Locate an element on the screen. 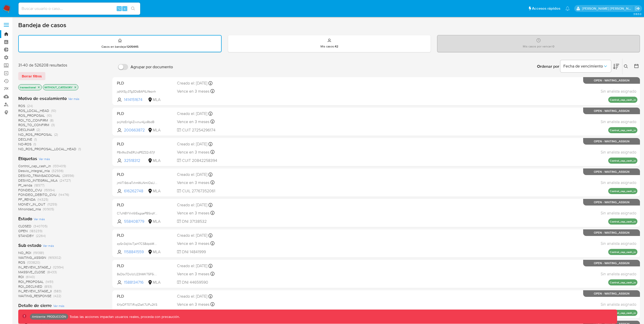 The width and height of the screenshot is (644, 324). a: Notificaciones is located at coordinates (568, 8).